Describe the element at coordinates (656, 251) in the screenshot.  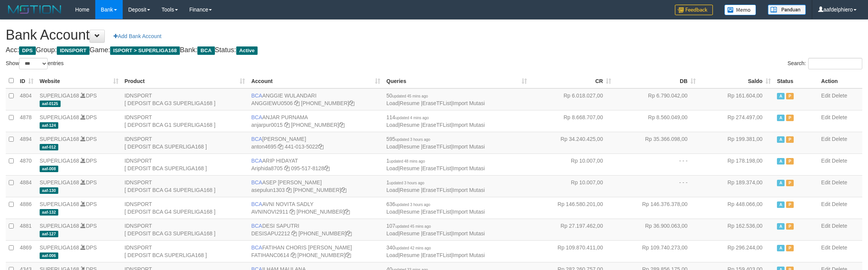
I see `td: Rp 109.740.273,00` at that location.